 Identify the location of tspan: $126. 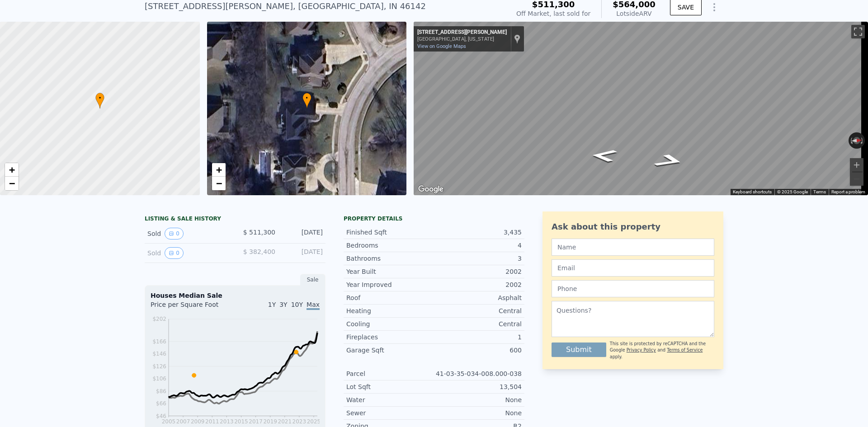
(159, 366).